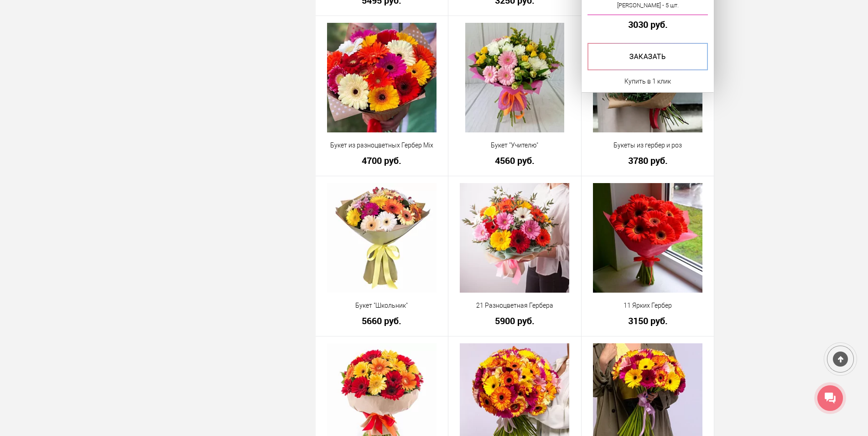 The image size is (868, 436). What do you see at coordinates (381, 160) in the screenshot?
I see `a: 4700 руб.` at bounding box center [381, 160].